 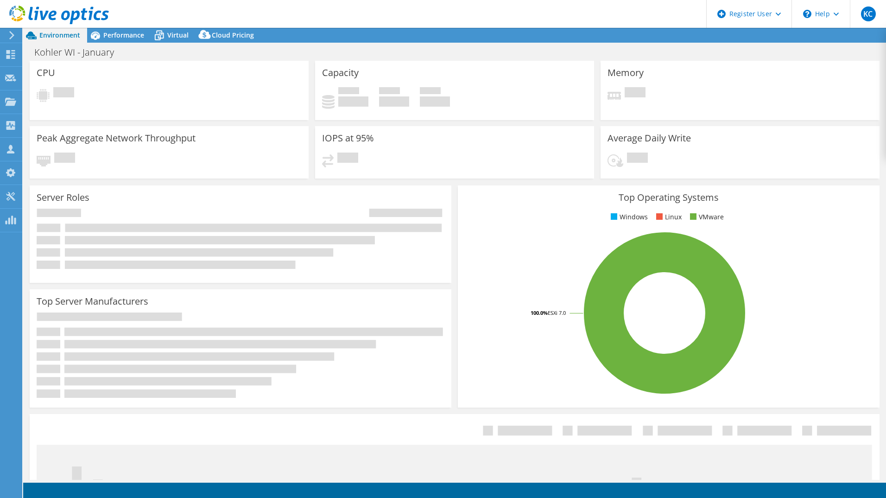 I want to click on h3: Memory, so click(x=626, y=73).